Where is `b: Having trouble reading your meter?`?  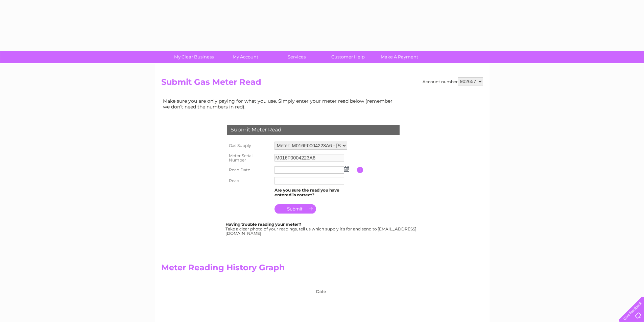
b: Having trouble reading your meter? is located at coordinates (264, 224).